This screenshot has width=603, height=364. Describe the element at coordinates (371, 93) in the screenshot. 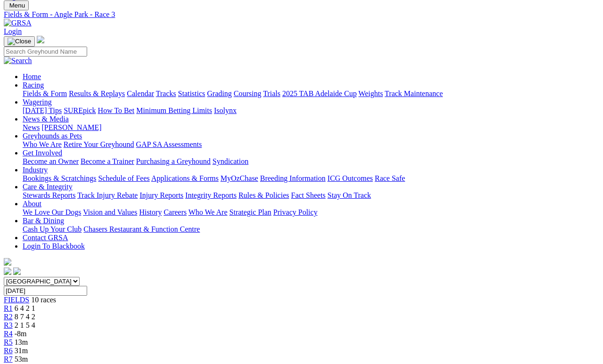

I see `a: Weights` at that location.